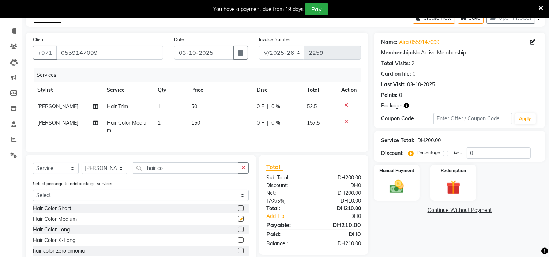  What do you see at coordinates (200, 75) in the screenshot?
I see `div: Services` at bounding box center [200, 75].